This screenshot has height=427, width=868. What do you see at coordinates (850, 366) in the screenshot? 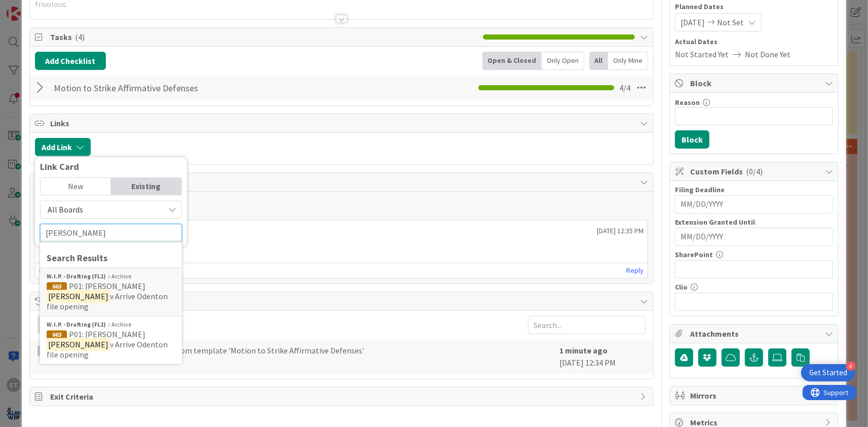
I see `div: 4` at bounding box center [850, 366].